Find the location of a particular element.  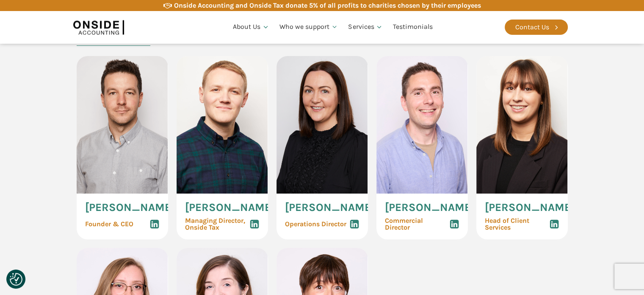

div: Contact Us is located at coordinates (533, 27).